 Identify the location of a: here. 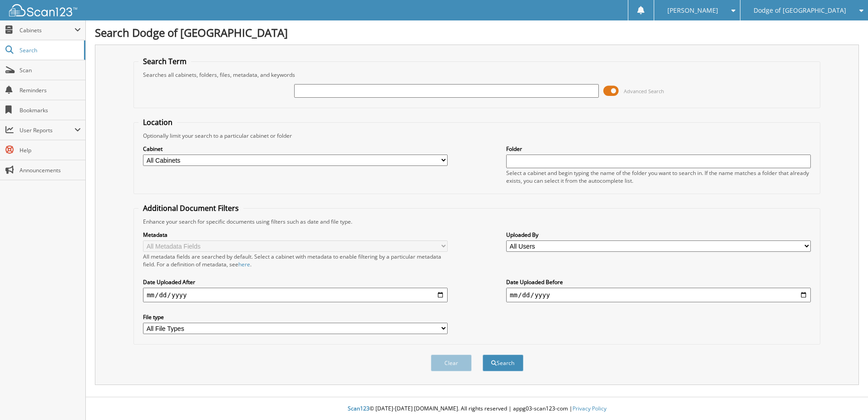
(245, 264).